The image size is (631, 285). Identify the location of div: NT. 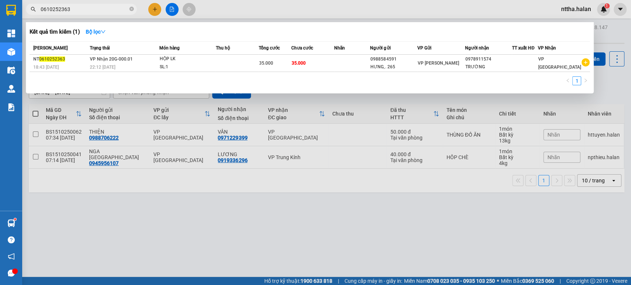
(60, 59).